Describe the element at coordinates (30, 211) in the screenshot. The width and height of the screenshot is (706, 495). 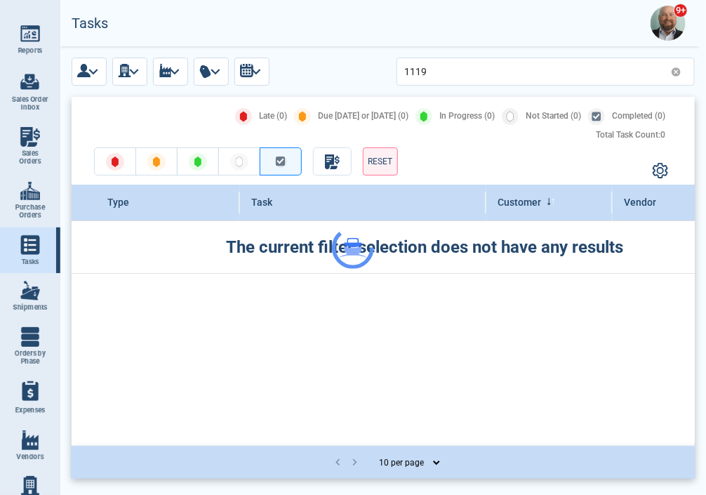
I see `span: Purchase Orders` at that location.